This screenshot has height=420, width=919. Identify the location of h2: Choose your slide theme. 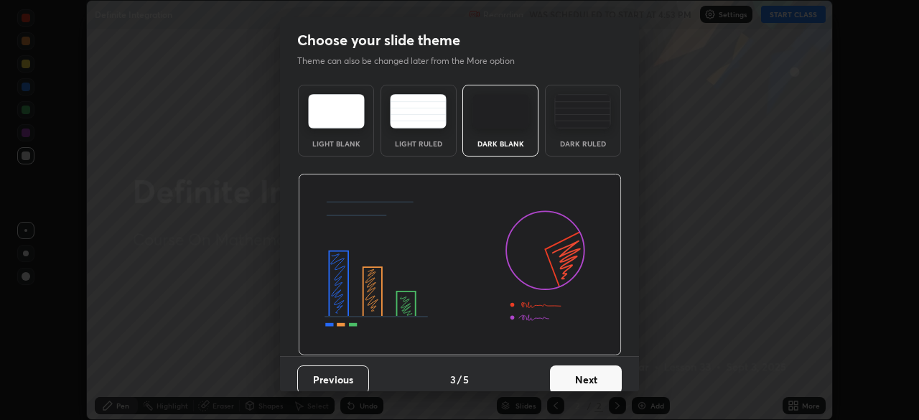
(378, 40).